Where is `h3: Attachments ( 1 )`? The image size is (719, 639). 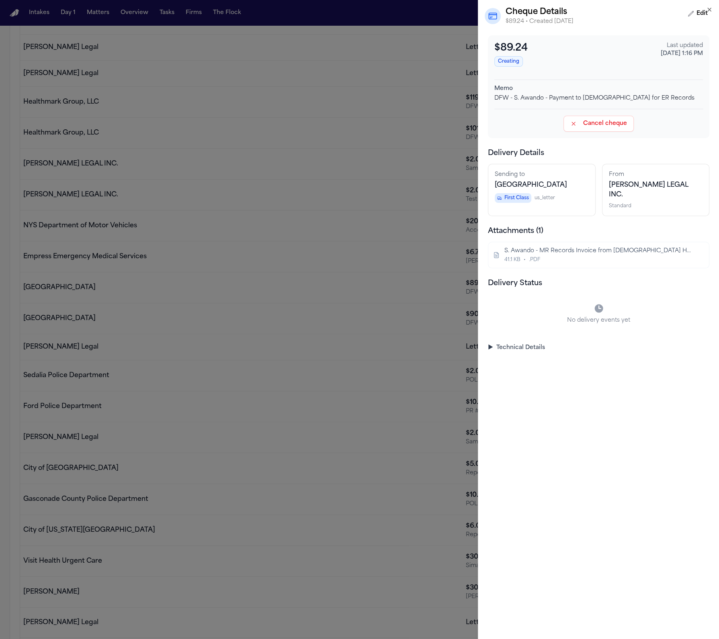
h3: Attachments ( 1 ) is located at coordinates (598, 231).